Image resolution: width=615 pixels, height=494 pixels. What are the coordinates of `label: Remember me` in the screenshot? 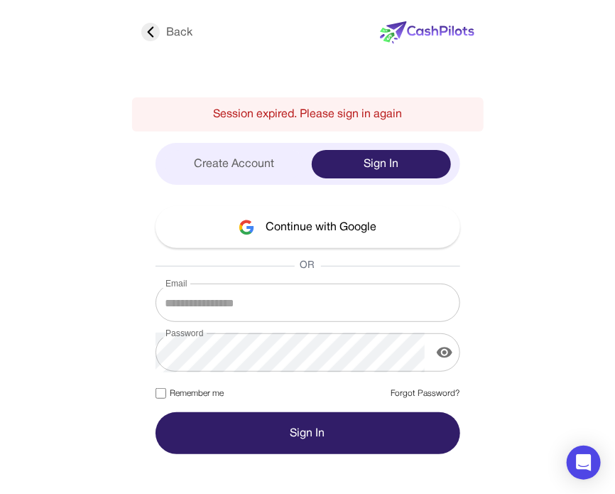 It's located at (190, 393).